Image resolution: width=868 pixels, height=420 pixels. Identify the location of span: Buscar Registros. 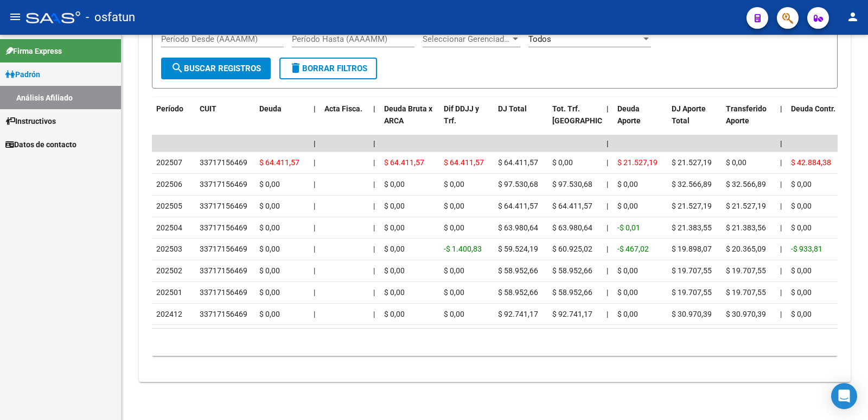
(216, 69).